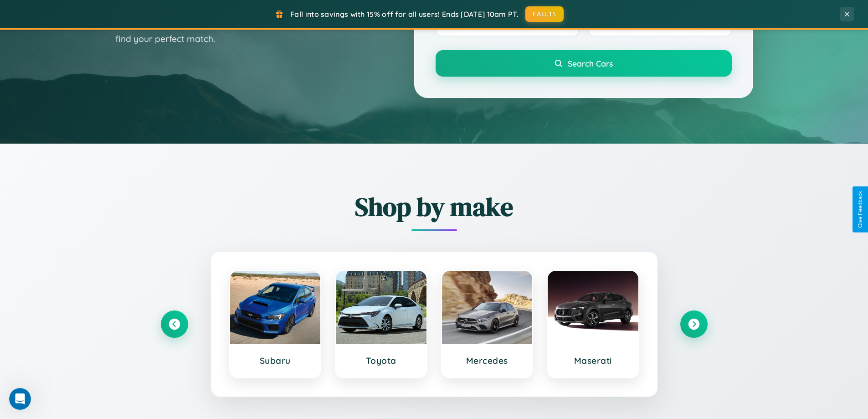 The width and height of the screenshot is (868, 419). What do you see at coordinates (381, 360) in the screenshot?
I see `h3: Toyota` at bounding box center [381, 360].